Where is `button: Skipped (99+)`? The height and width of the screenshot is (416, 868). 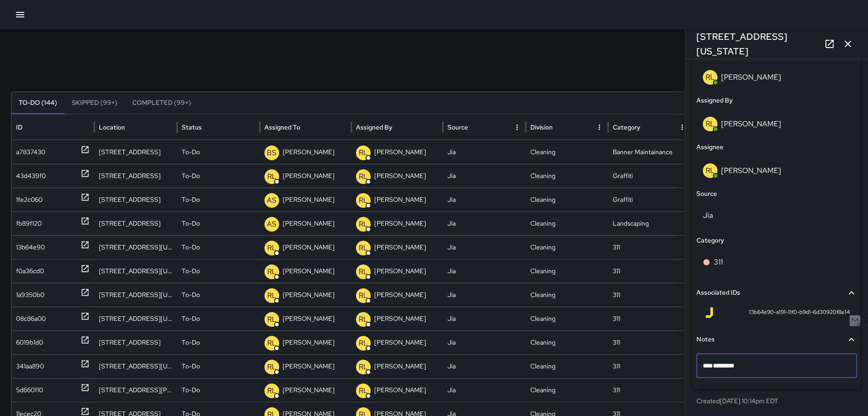
button: Skipped (99+) is located at coordinates (94, 103).